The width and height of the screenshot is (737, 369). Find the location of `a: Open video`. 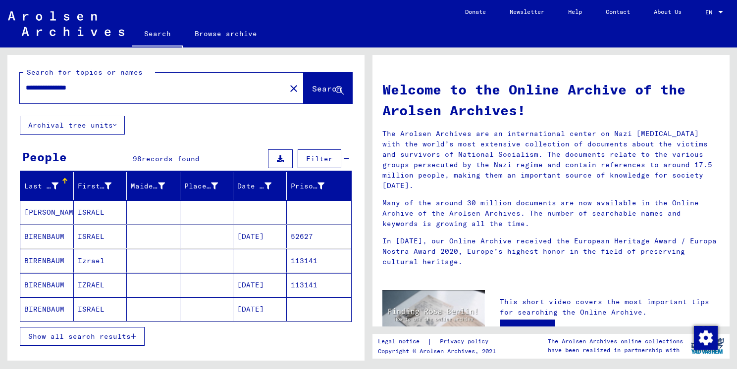

a: Open video is located at coordinates (528, 330).